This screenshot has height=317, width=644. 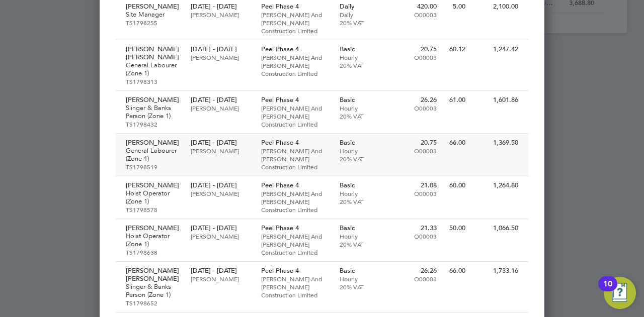 What do you see at coordinates (497, 186) in the screenshot?
I see `p: 1,264.80` at bounding box center [497, 186].